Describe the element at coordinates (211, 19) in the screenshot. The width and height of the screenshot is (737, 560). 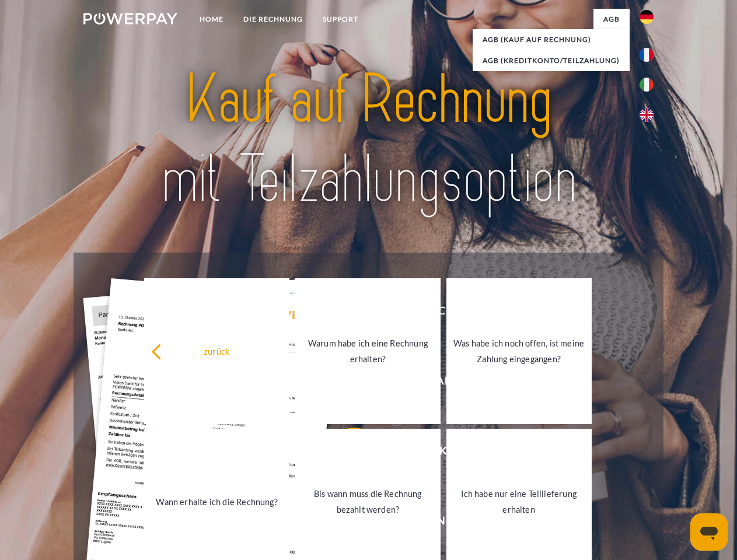
I see `a: Home` at that location.